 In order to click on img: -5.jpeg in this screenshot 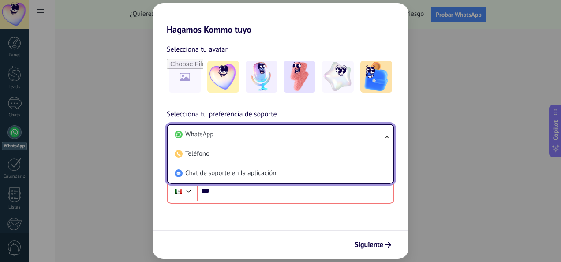, I will do `click(376, 77)`.